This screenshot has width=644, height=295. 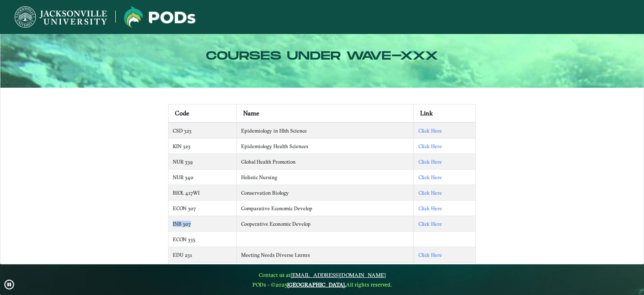 I want to click on span: Contact us at, so click(x=322, y=274).